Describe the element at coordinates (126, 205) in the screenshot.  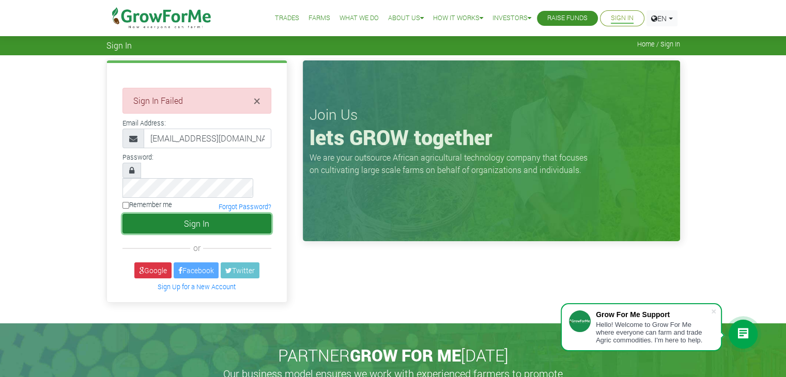
I see `input: Remember me` at that location.